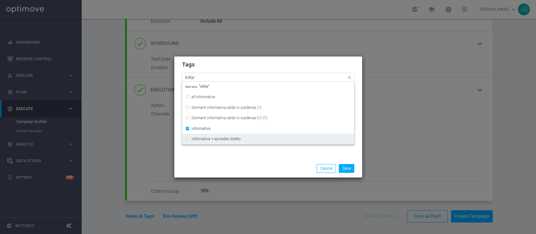 The image size is (536, 234). Describe the element at coordinates (203, 97) in the screenshot. I see `label: all-informativa` at that location.